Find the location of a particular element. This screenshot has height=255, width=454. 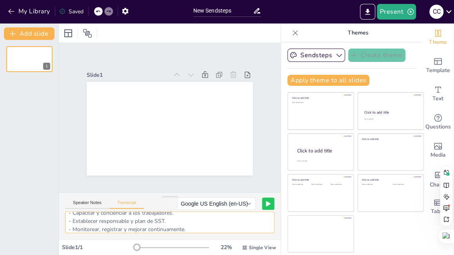

button: Speaker Notes is located at coordinates (87, 205).